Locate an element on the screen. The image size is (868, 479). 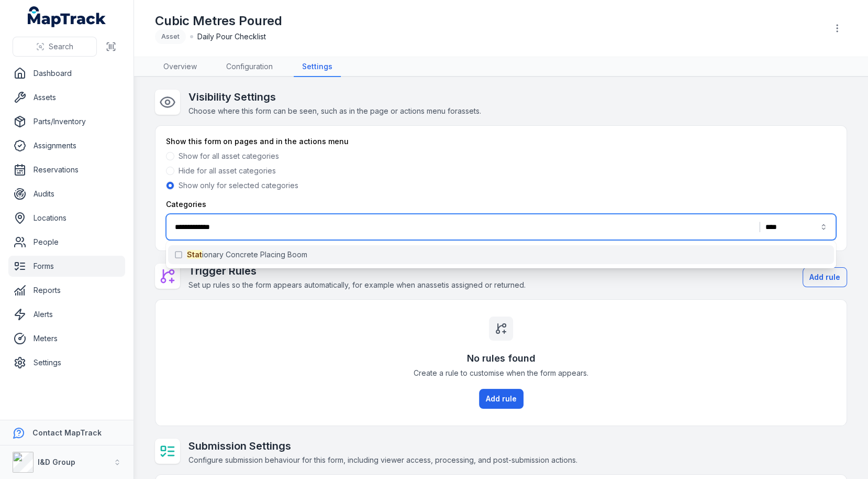
a: Reservations is located at coordinates (67, 170).